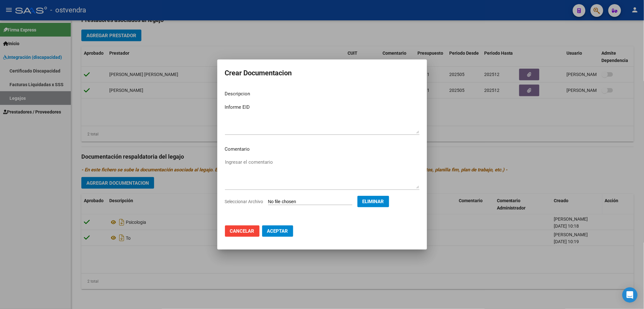 This screenshot has height=309, width=644. What do you see at coordinates (242, 231) in the screenshot?
I see `span: Cancelar` at bounding box center [242, 231].